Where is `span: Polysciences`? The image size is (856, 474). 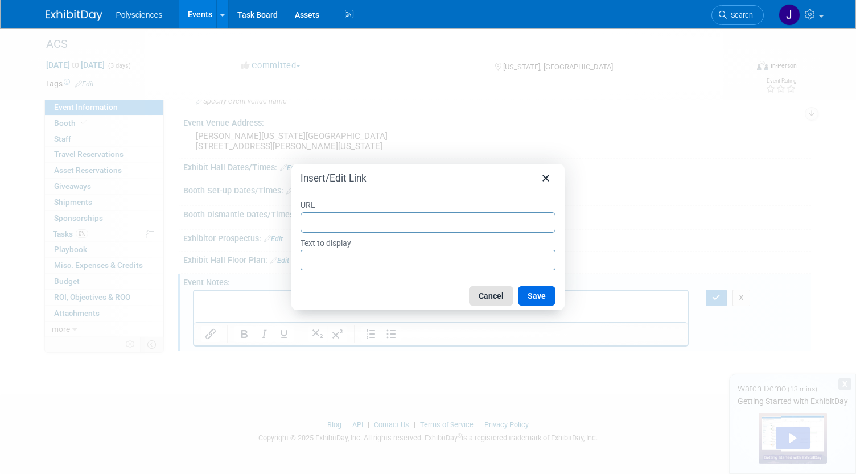 span: Polysciences is located at coordinates (140, 15).